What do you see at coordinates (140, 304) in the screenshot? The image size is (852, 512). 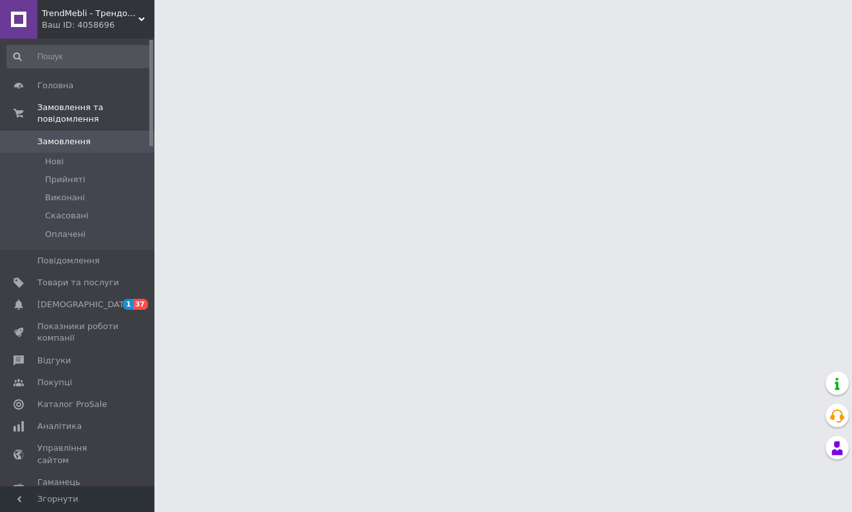 I see `span: 37` at bounding box center [140, 304].